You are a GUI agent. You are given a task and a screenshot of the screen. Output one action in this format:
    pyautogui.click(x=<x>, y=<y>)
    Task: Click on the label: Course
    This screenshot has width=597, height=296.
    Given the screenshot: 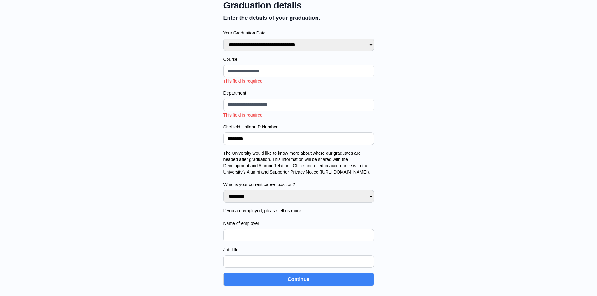 What is the action you would take?
    pyautogui.click(x=299, y=59)
    